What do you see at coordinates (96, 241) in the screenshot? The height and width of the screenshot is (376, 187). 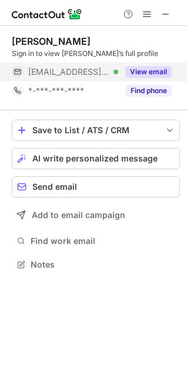 I see `button: Find work email` at bounding box center [96, 241].